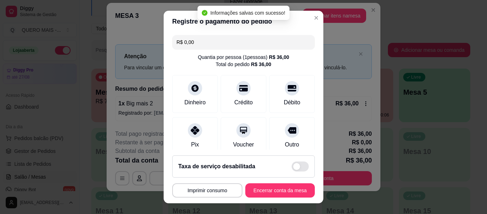  What do you see at coordinates (217, 166) in the screenshot?
I see `h2: Taxa de serviço desabilitada` at bounding box center [217, 166].